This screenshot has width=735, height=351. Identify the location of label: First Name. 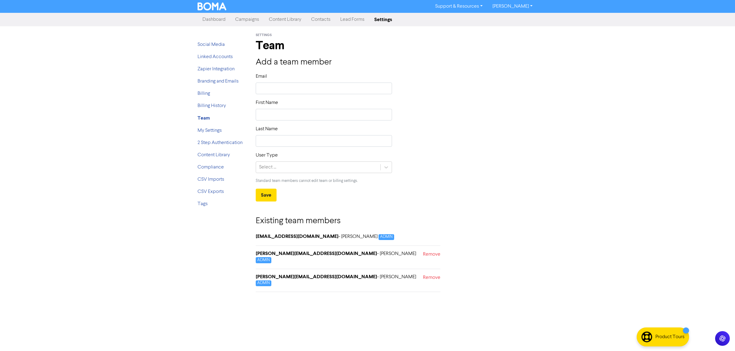
(267, 103).